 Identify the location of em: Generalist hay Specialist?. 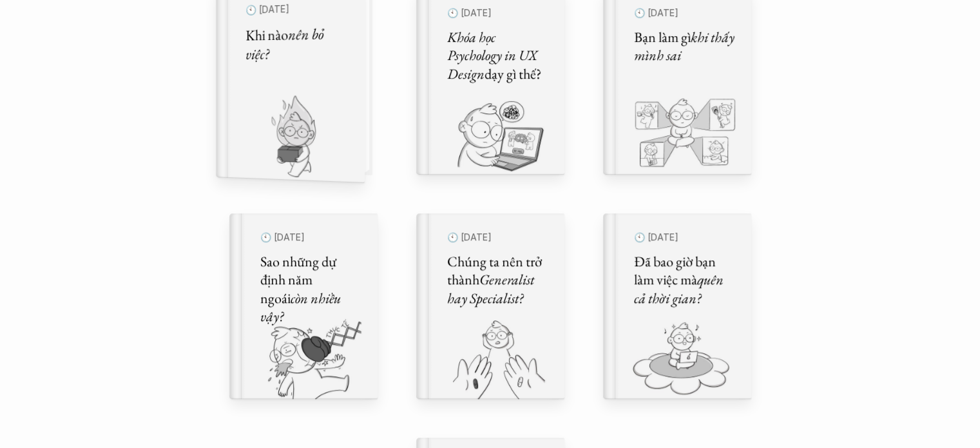
(492, 289).